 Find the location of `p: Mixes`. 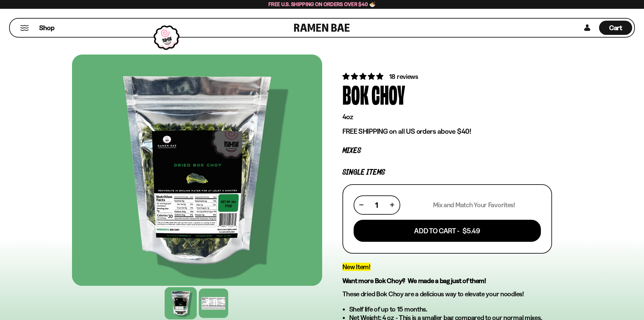

p: Mixes is located at coordinates (447, 150).